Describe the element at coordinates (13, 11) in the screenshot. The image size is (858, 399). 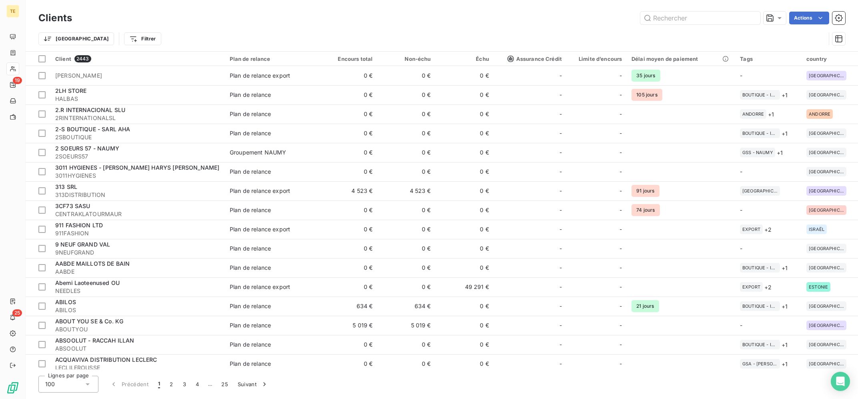
I see `div: TE` at that location.